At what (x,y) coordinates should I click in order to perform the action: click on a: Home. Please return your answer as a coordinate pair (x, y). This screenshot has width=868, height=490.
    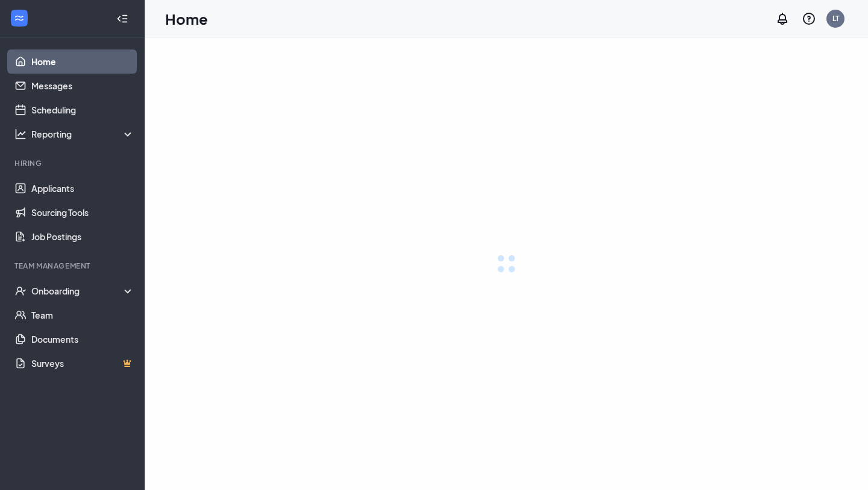
    Looking at the image, I should click on (83, 61).